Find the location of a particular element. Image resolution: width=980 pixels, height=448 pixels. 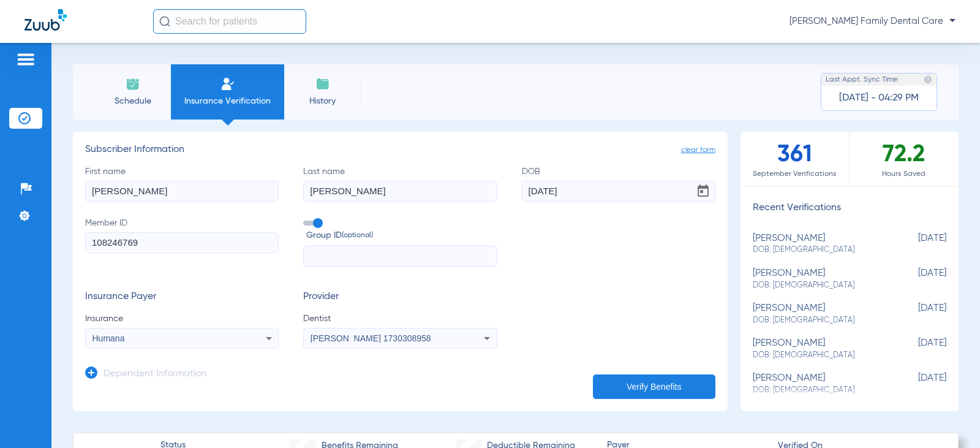

img: Manual Insurance Verification is located at coordinates (228, 84).